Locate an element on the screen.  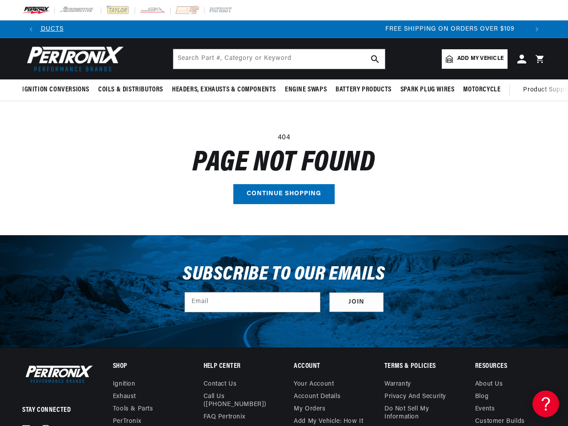
input: Email is located at coordinates (252, 302).